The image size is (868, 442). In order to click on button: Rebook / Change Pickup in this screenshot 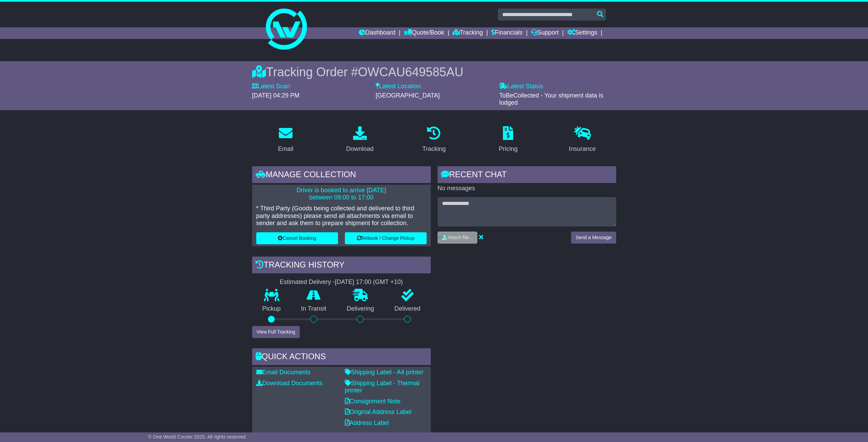, I will do `click(386, 239)`.